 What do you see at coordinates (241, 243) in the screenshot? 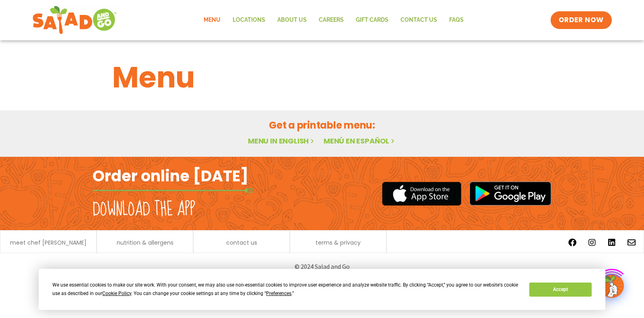
I see `span: contact us` at bounding box center [241, 243].